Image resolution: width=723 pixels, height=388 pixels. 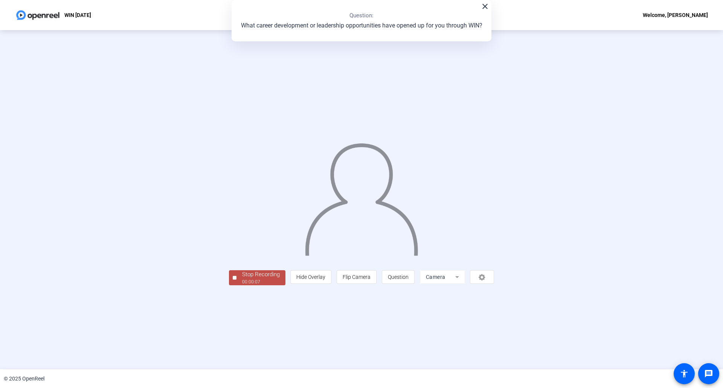 What do you see at coordinates (261, 274) in the screenshot?
I see `div: Stop Recording` at bounding box center [261, 274].